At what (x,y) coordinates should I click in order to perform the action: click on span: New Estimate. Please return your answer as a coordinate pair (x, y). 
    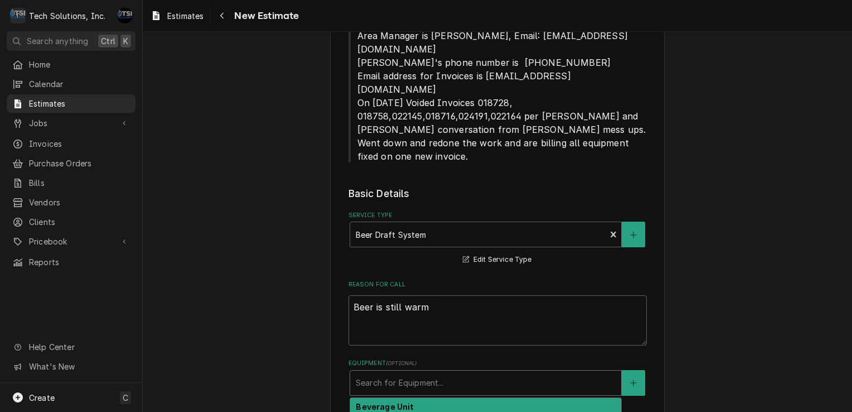
    Looking at the image, I should click on (265, 16).